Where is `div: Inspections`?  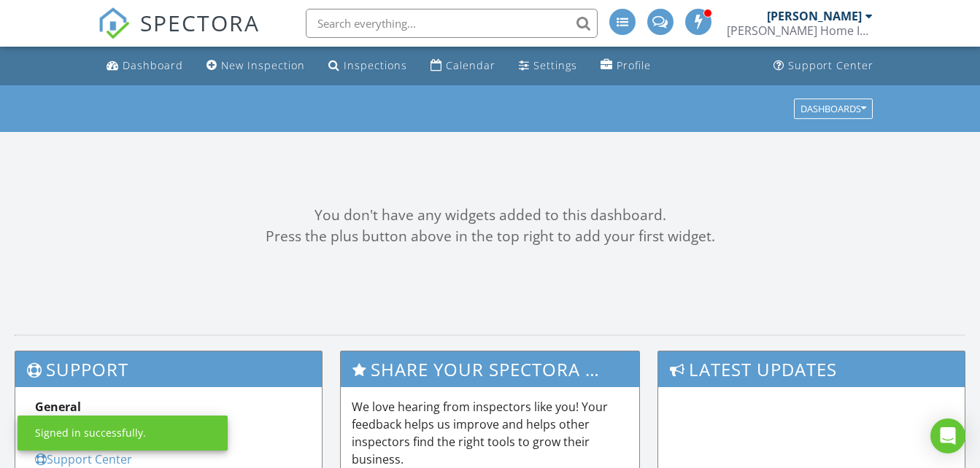
div: Inspections is located at coordinates (375, 65).